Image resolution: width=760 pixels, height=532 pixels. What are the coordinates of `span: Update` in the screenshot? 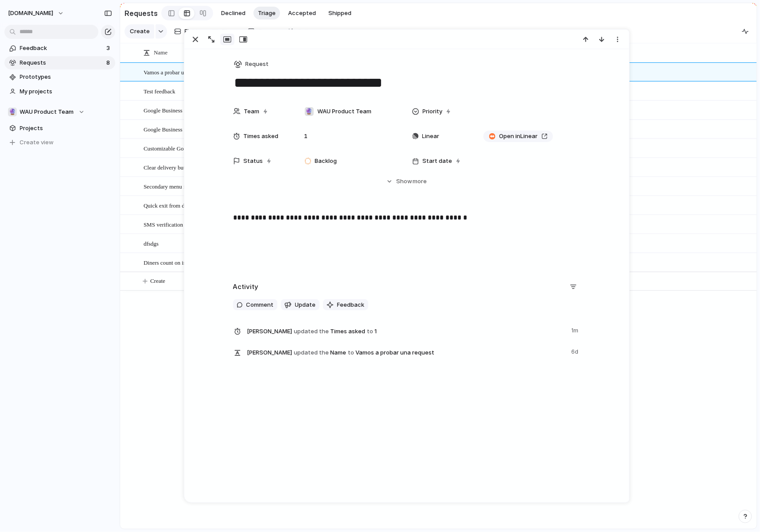 It's located at (306, 305).